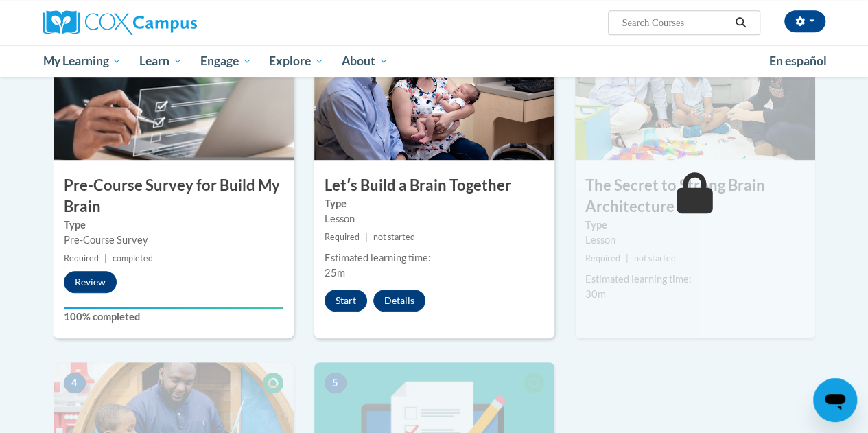 The height and width of the screenshot is (433, 868). Describe the element at coordinates (133, 258) in the screenshot. I see `span: completed` at that location.